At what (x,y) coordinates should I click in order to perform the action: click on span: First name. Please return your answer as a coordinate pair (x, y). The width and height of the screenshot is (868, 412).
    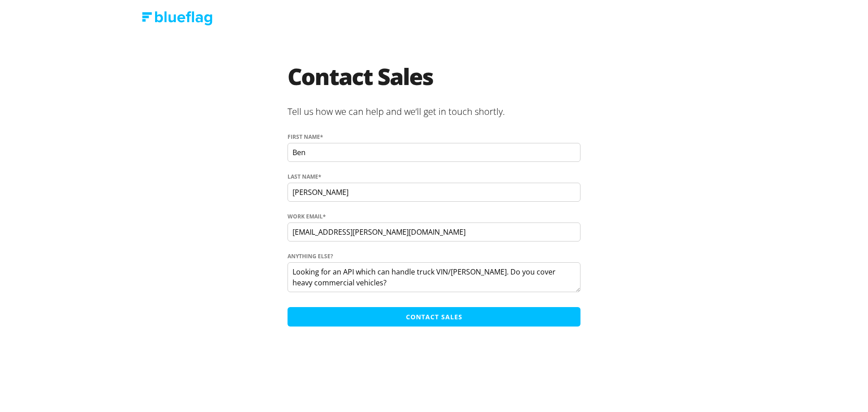
    Looking at the image, I should click on (304, 137).